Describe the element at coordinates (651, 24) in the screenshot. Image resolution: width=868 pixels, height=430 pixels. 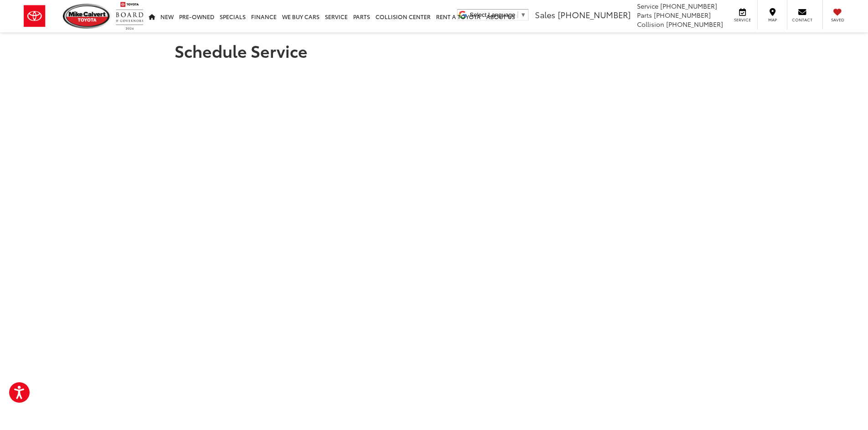
I see `span: Collision` at that location.